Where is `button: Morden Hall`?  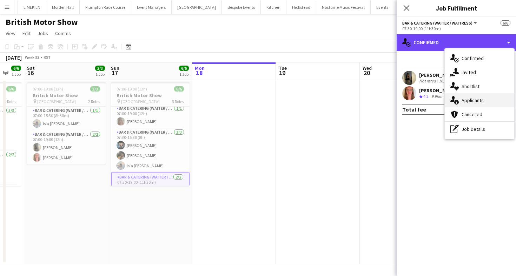 button: Morden Hall is located at coordinates (63, 7).